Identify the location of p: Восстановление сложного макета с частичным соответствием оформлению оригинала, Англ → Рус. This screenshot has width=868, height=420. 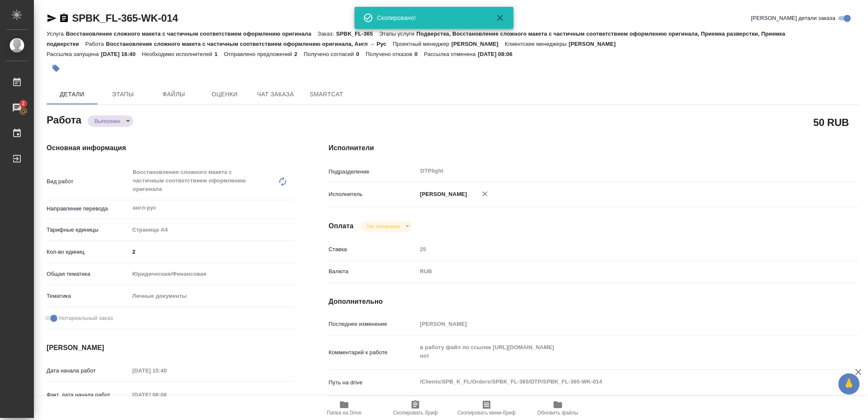
(249, 44).